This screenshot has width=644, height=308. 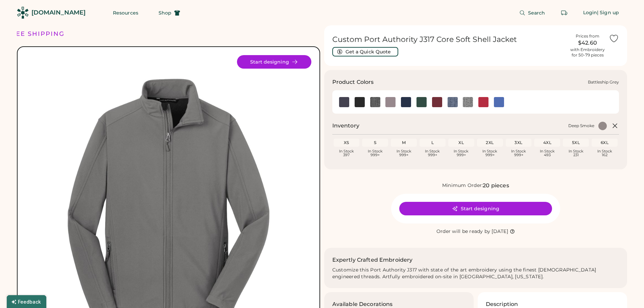 I want to click on div: In Stock 231, so click(x=576, y=153).